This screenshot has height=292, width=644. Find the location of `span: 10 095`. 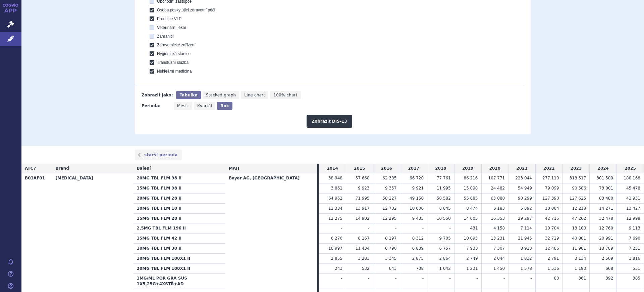

span: 10 095 is located at coordinates (471, 238).